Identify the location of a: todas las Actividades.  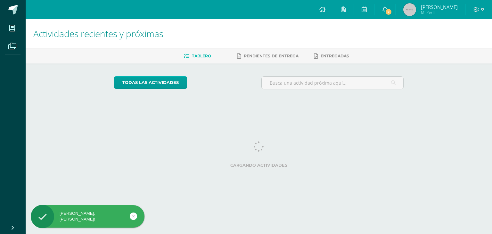
(151, 82).